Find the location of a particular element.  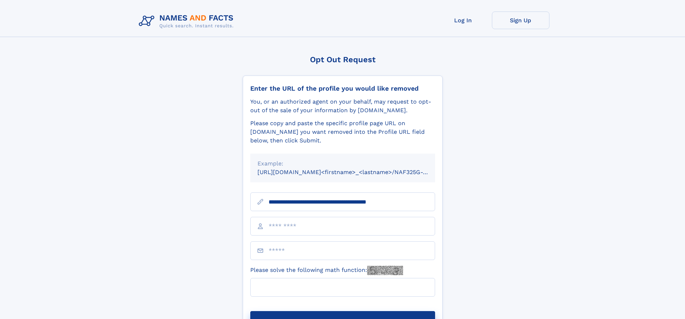

a: Log In is located at coordinates (463, 20).